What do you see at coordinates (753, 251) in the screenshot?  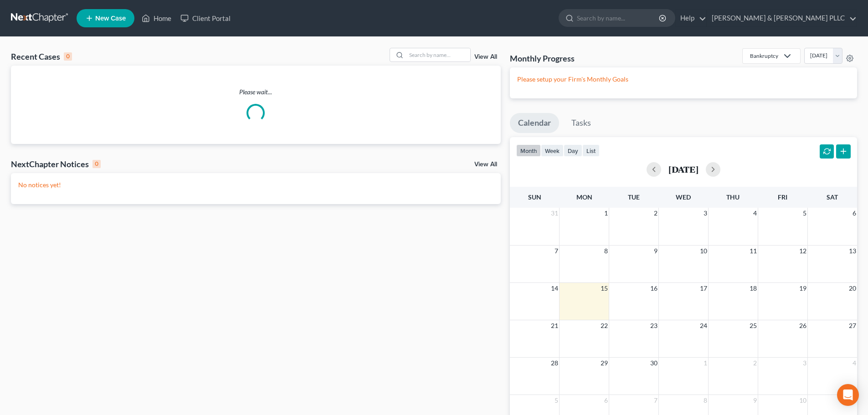 I see `span: 11` at bounding box center [753, 251].